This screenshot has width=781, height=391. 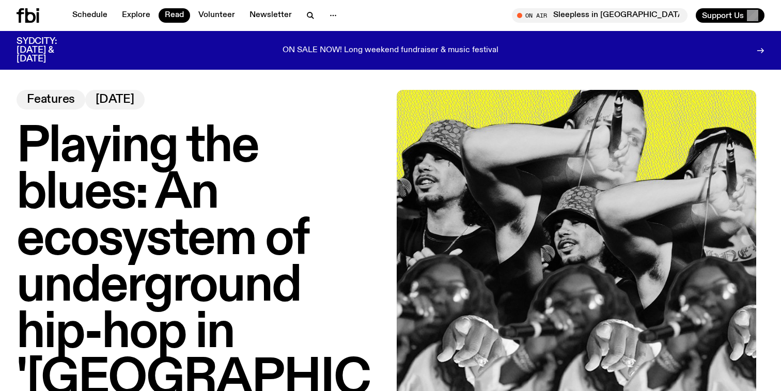 What do you see at coordinates (271, 15) in the screenshot?
I see `a: Newsletter` at bounding box center [271, 15].